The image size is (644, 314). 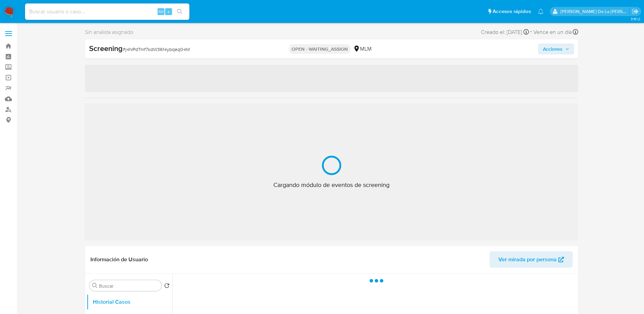 I want to click on span: Cargando módulo de eventos de screening, so click(x=331, y=185).